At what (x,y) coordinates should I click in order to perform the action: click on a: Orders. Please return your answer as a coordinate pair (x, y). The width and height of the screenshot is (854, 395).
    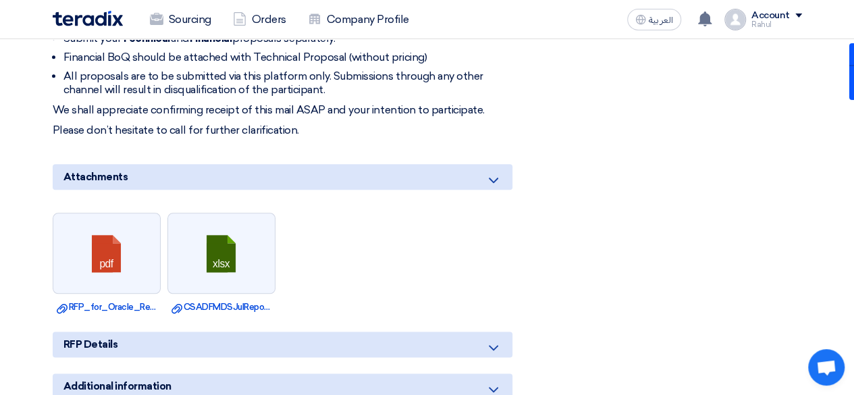
    Looking at the image, I should click on (259, 20).